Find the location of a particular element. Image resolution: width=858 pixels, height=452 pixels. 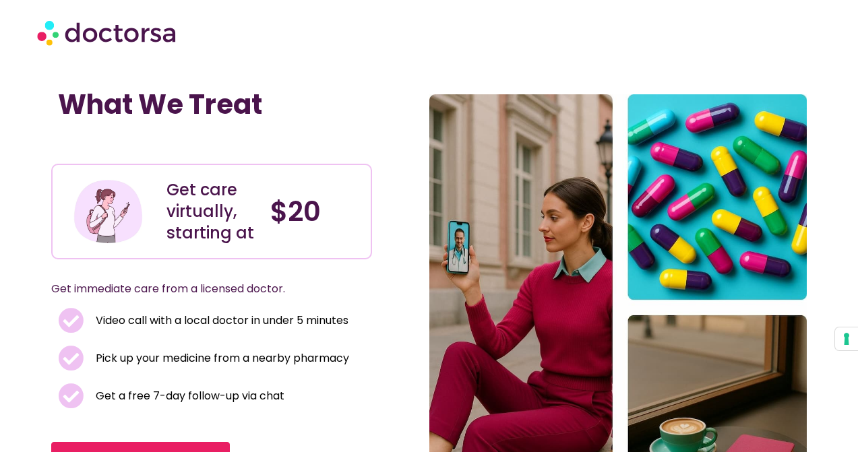

span: Video call with a local doctor in under 5 minutes is located at coordinates (220, 321).